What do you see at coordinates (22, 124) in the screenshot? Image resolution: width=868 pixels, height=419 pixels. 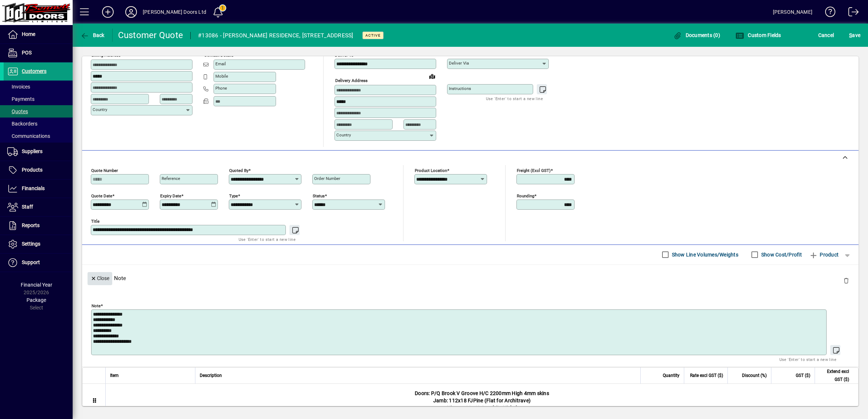 I see `span: Backorders` at bounding box center [22, 124].